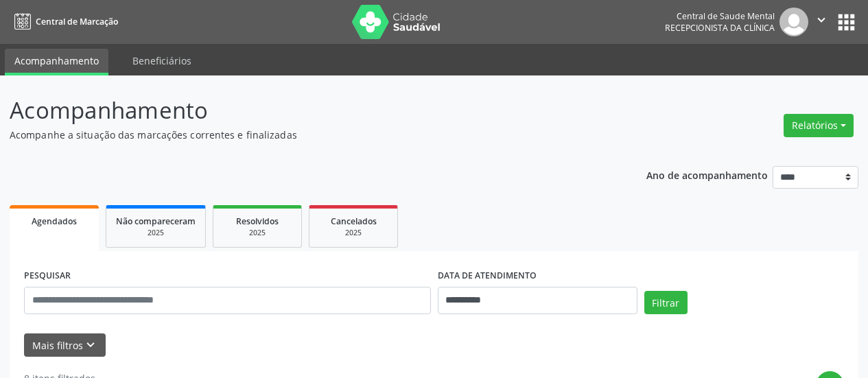  I want to click on p: Acompanhe a situação das marcações correntes e finalizadas, so click(306, 134).